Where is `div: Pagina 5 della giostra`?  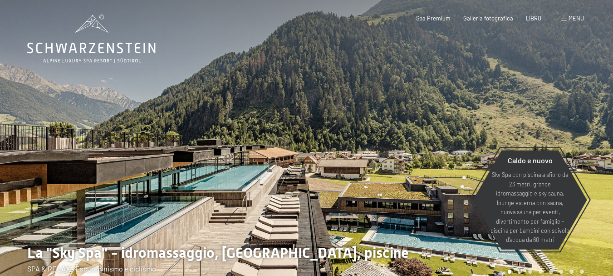
div: Pagina 5 della giostra is located at coordinates (551, 271).